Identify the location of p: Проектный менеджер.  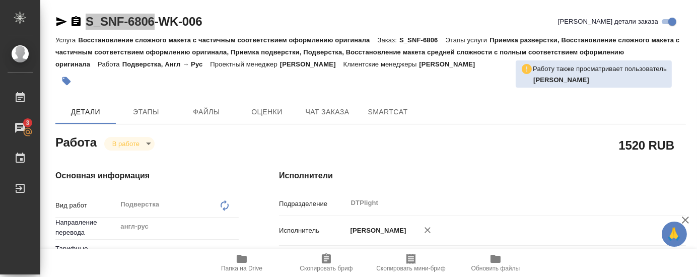
(245, 64).